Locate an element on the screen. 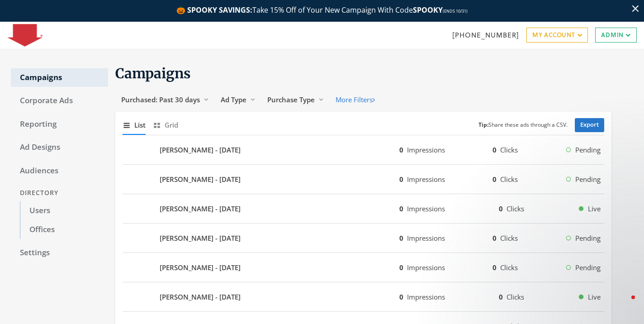  a: Offices is located at coordinates (64, 230).